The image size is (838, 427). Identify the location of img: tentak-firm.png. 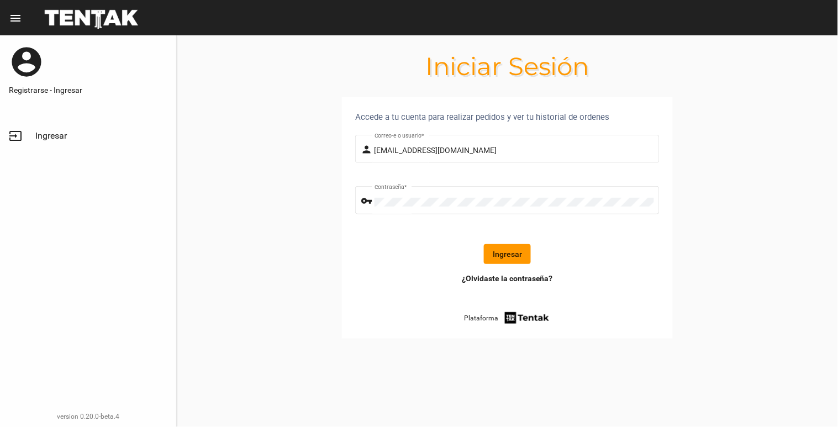
(527, 318).